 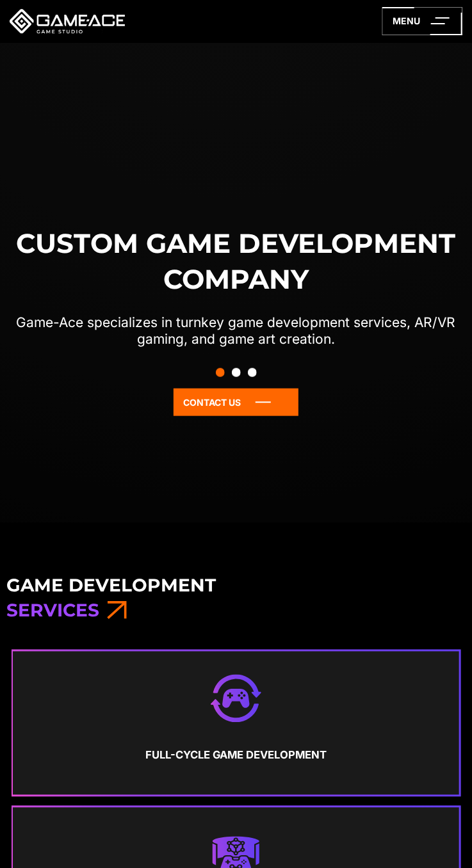 What do you see at coordinates (236, 331) in the screenshot?
I see `p: Game-Ace specializes in turnkey game development services, AR/VR gaming, and game art creation.` at bounding box center [236, 331].